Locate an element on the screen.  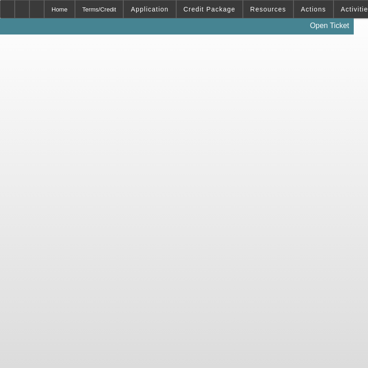
button: Actions is located at coordinates (313, 9).